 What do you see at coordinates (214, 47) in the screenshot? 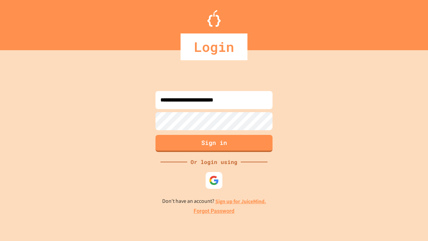
I see `div: Login` at bounding box center [214, 47].